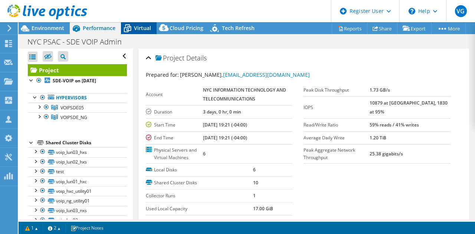  What do you see at coordinates (199, 196) in the screenshot?
I see `label: Collector Runs` at bounding box center [199, 196].